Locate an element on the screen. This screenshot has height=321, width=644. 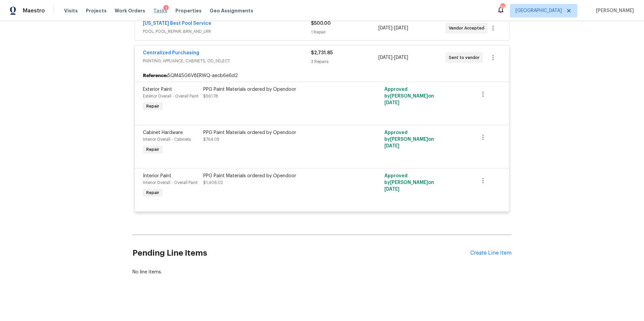
span: Interior Paint is located at coordinates (157, 176).